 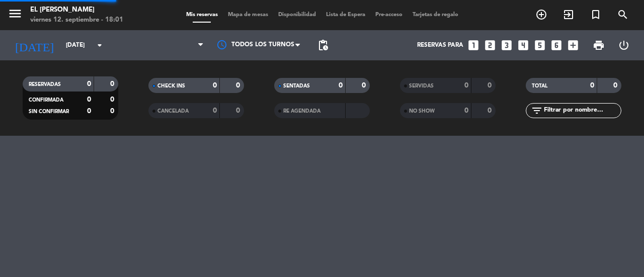 What do you see at coordinates (173, 111) in the screenshot?
I see `span: CANCELADA` at bounding box center [173, 111].